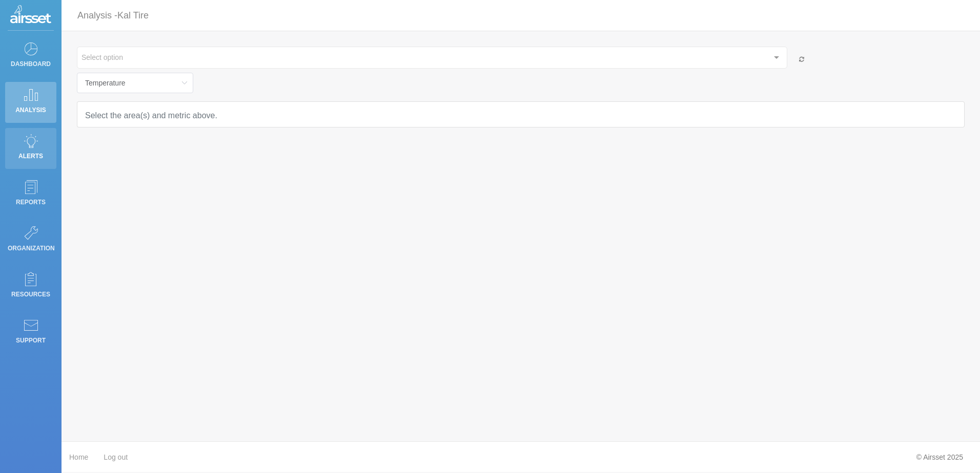  I want to click on a: Alerts, so click(31, 149).